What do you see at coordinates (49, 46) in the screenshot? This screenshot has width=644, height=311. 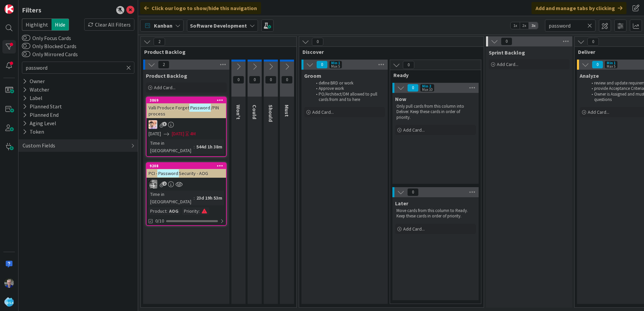 I see `label: Only Blocked Cards` at bounding box center [49, 46].